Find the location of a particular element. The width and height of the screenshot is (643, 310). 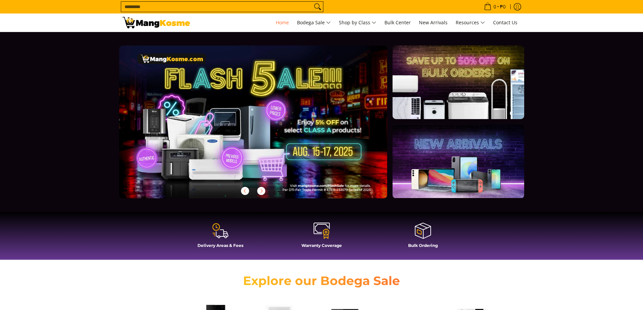

a: Bulk Ordering is located at coordinates (423, 238).